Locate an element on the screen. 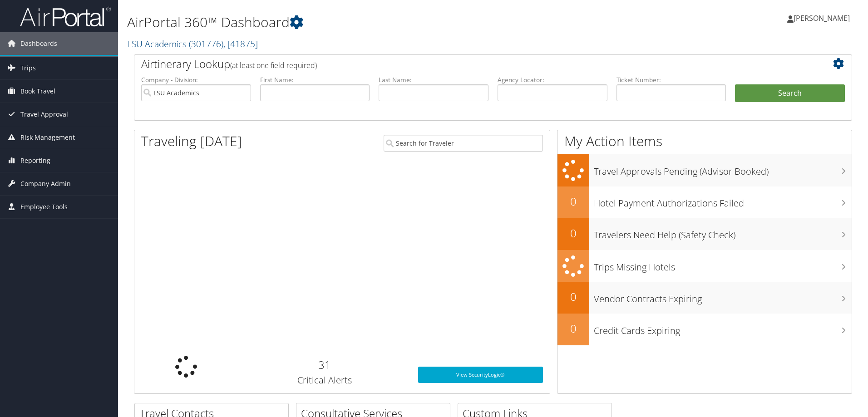 The image size is (868, 417). a: Trips Missing Hotels is located at coordinates (705, 266).